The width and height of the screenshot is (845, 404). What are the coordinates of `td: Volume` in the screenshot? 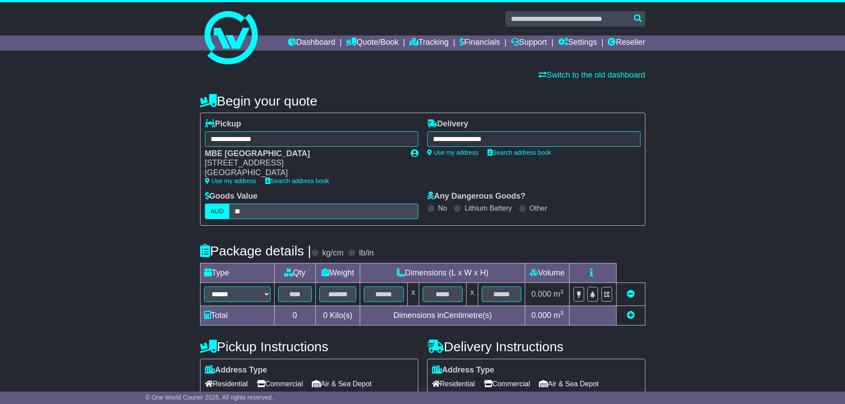 It's located at (547, 273).